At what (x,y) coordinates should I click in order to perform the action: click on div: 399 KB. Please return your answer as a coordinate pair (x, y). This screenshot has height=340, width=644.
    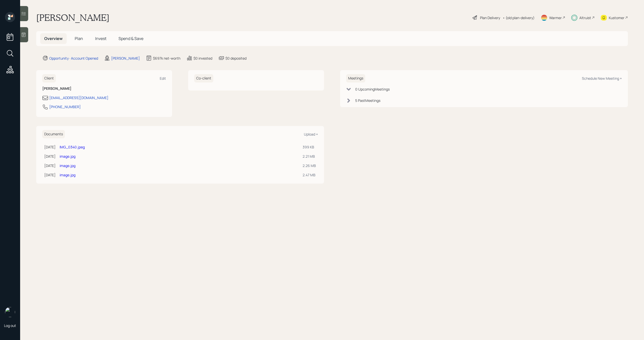
    Looking at the image, I should click on (309, 147).